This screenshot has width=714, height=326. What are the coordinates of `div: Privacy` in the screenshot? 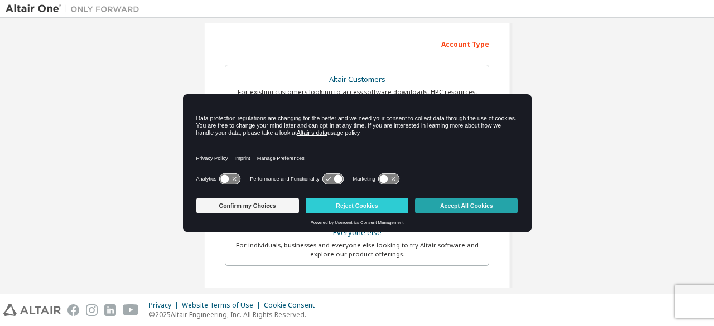 It's located at (165, 306).